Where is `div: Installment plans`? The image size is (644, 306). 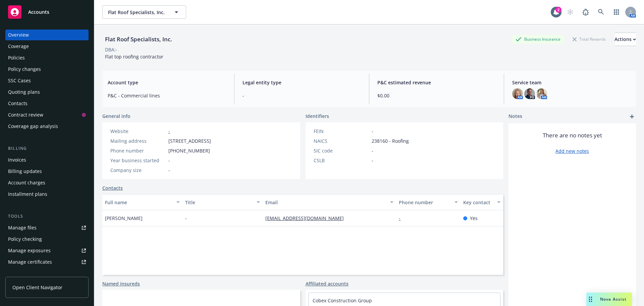
div: Installment plans is located at coordinates (28, 194).